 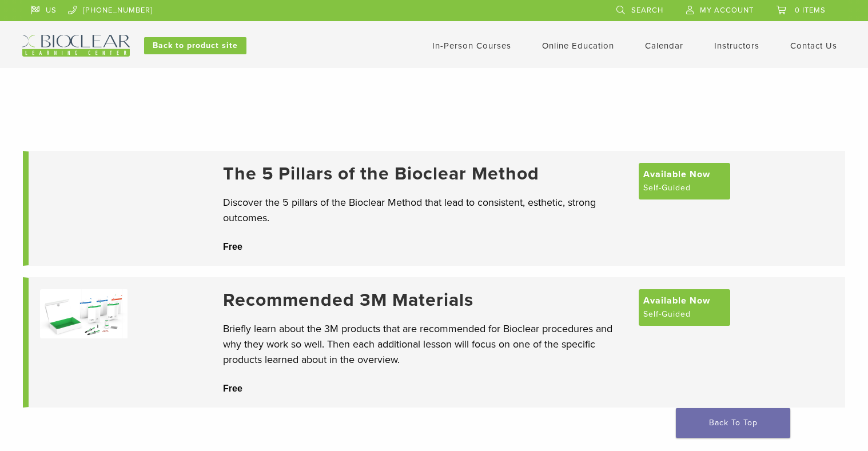 What do you see at coordinates (76, 46) in the screenshot?
I see `img: Bioclear` at bounding box center [76, 46].